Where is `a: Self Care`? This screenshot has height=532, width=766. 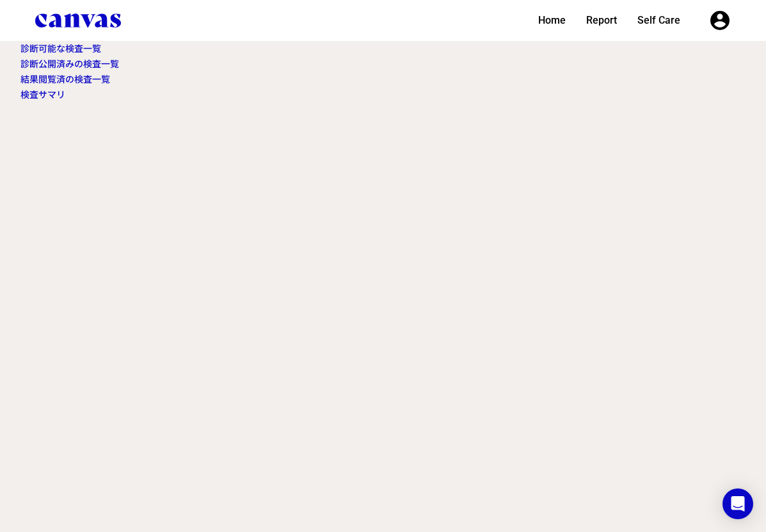
a: Self Care is located at coordinates (658, 20).